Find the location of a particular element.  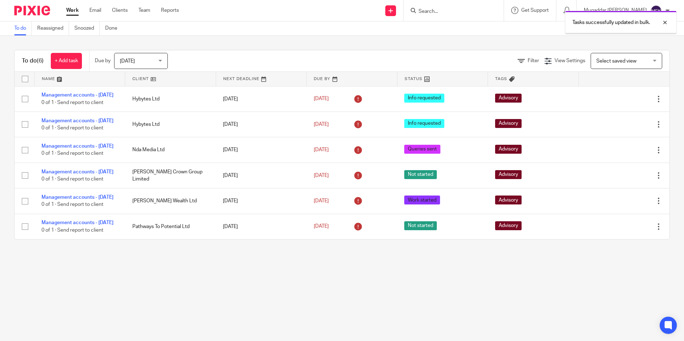

span: Filter is located at coordinates (533, 61).